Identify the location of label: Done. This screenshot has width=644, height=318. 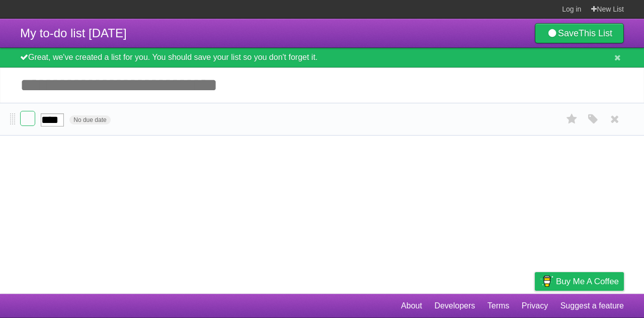
(28, 119).